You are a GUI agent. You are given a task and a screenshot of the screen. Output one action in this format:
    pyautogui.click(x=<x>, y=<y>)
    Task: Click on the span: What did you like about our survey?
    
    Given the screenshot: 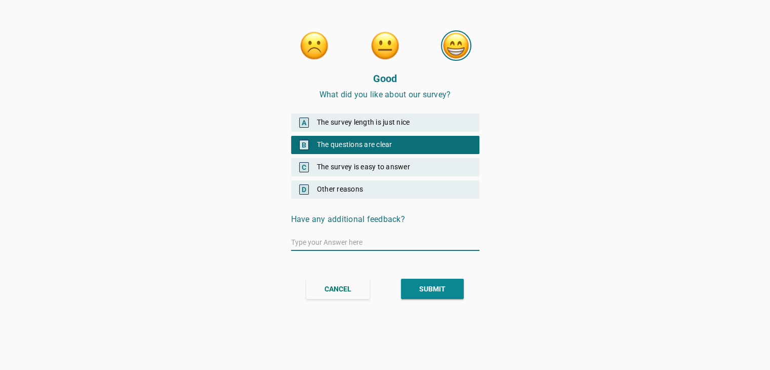 What is the action you would take?
    pyautogui.click(x=385, y=94)
    